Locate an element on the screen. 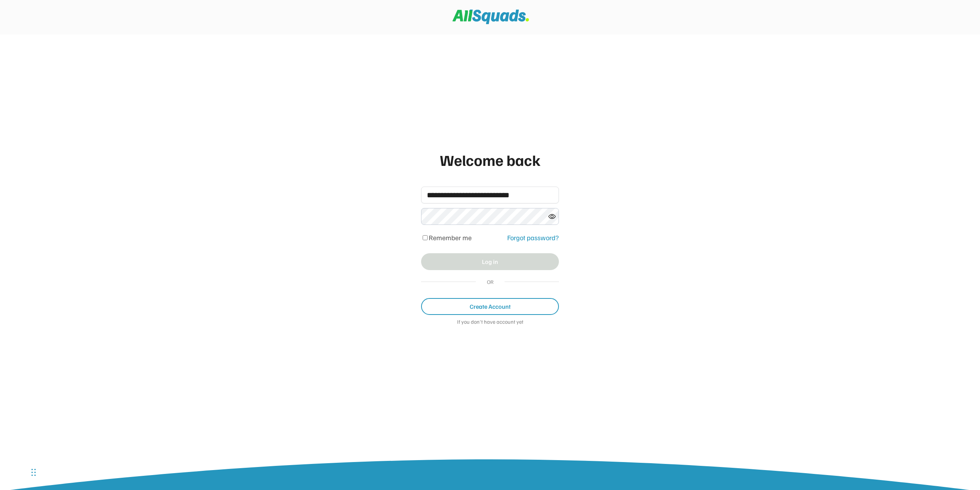 This screenshot has height=490, width=980. label: Remember me is located at coordinates (450, 238).